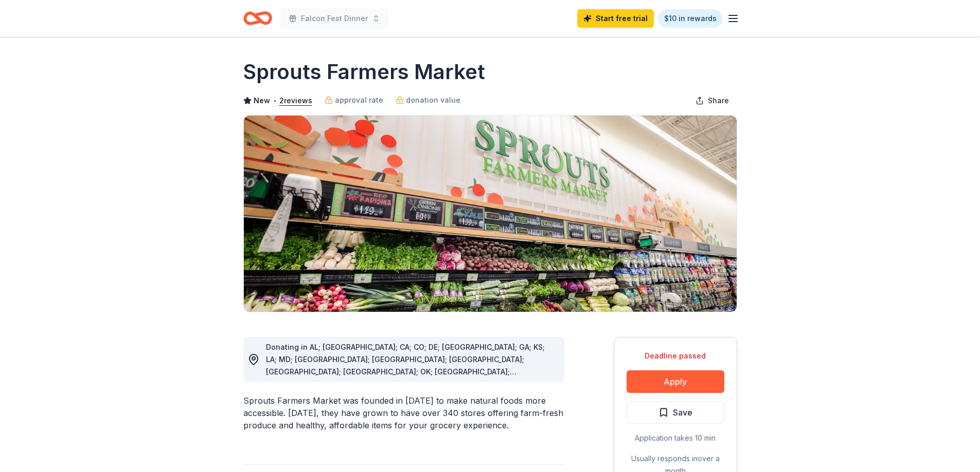 The width and height of the screenshot is (980, 472). I want to click on button: Share, so click(712, 100).